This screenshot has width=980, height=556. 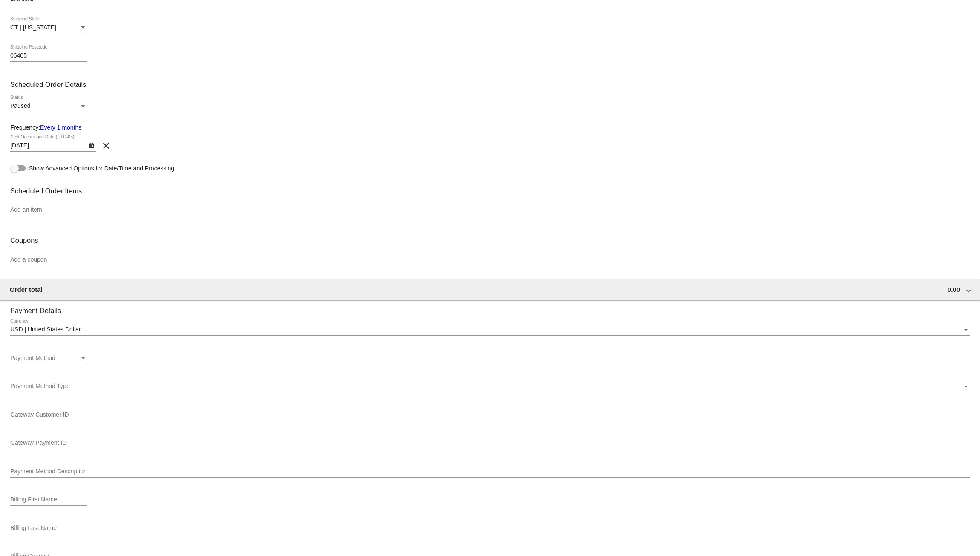 What do you see at coordinates (45, 329) in the screenshot?
I see `span: USD | United States Dollar` at bounding box center [45, 329].